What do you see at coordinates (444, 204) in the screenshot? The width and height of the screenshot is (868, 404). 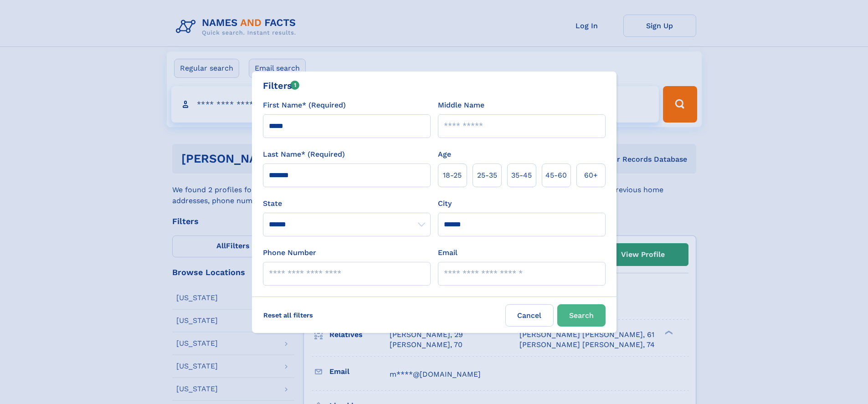 I see `label: City` at bounding box center [444, 204].